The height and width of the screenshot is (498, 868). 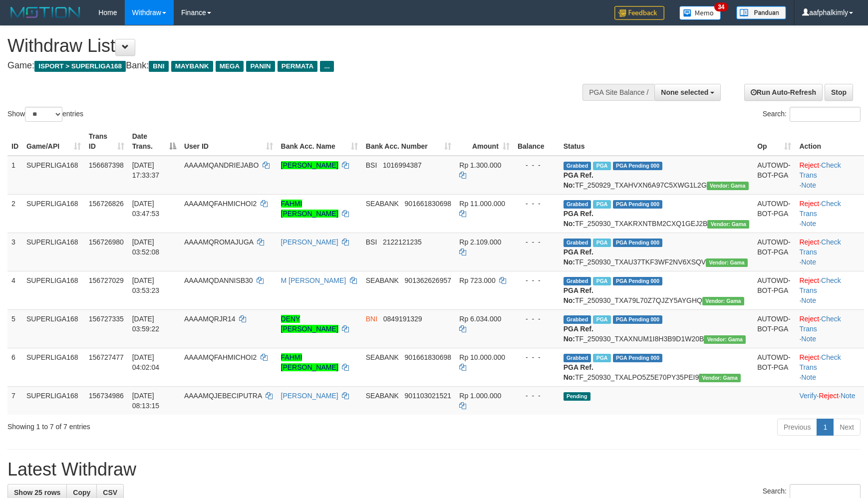 I want to click on span: AAAAMQANDRIEJABO, so click(x=222, y=165).